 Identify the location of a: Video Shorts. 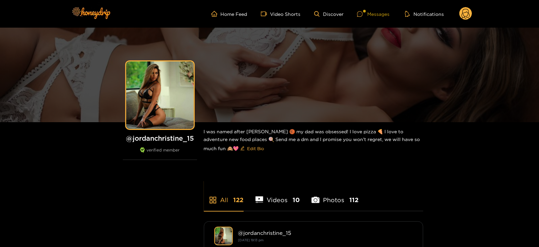
(281, 14).